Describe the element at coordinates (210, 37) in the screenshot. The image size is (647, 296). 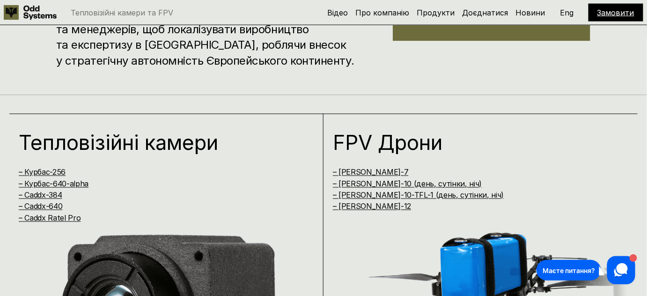
I see `h3: Ми поєднуємо провідних інженерів, вчених та менеджерів, щоб локалізувати виробництво та експертиз...` at that location.